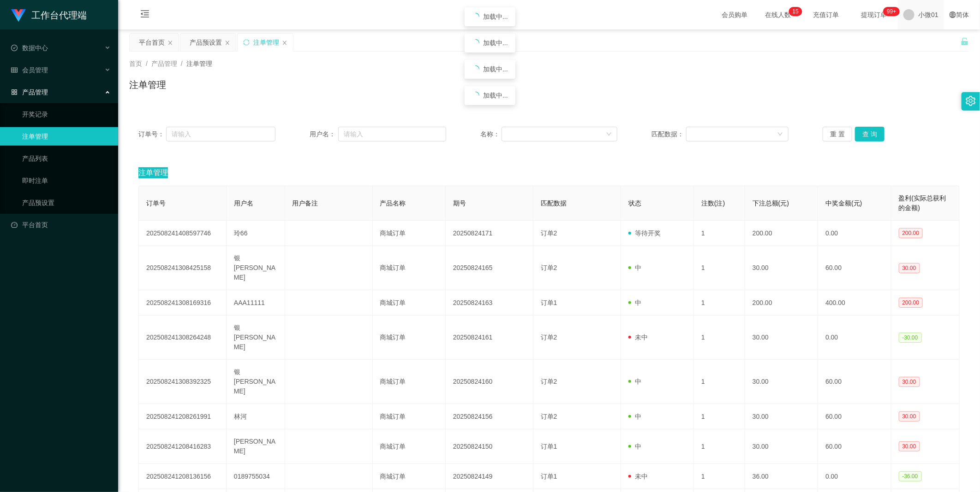 This screenshot has height=492, width=980. What do you see at coordinates (778, 15) in the screenshot?
I see `font: 在线人数` at bounding box center [778, 15].